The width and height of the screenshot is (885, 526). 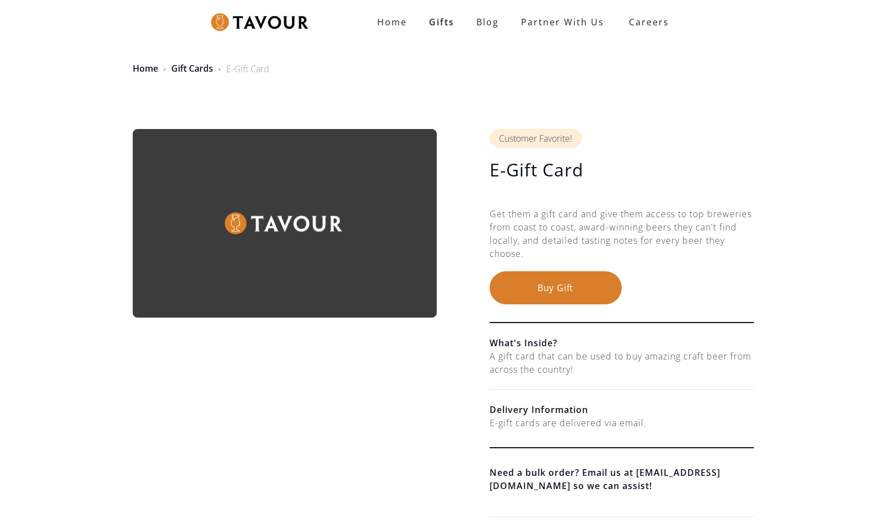 I want to click on a: Gifts, so click(x=442, y=22).